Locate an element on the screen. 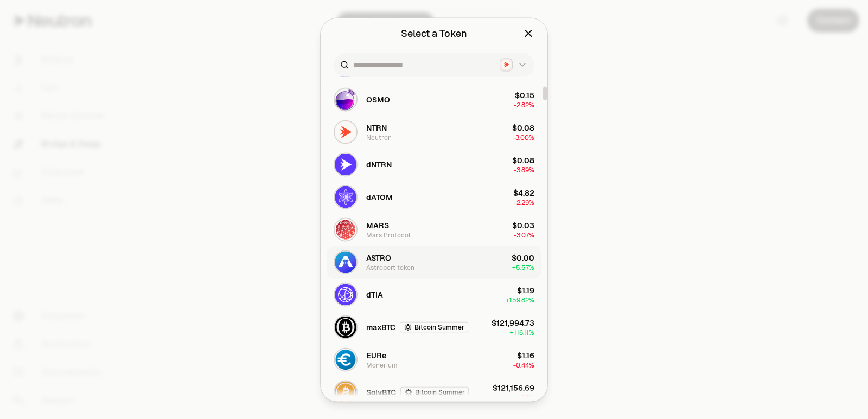  button: NTRN LogoNTRNNeutron$0.08-3.00% is located at coordinates (434, 132).